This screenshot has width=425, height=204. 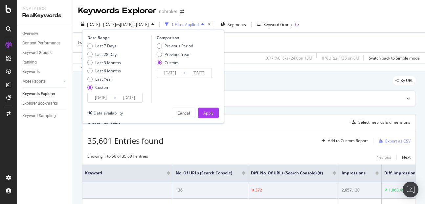 What do you see at coordinates (185, 37) in the screenshot?
I see `div: Comparison` at bounding box center [185, 37].